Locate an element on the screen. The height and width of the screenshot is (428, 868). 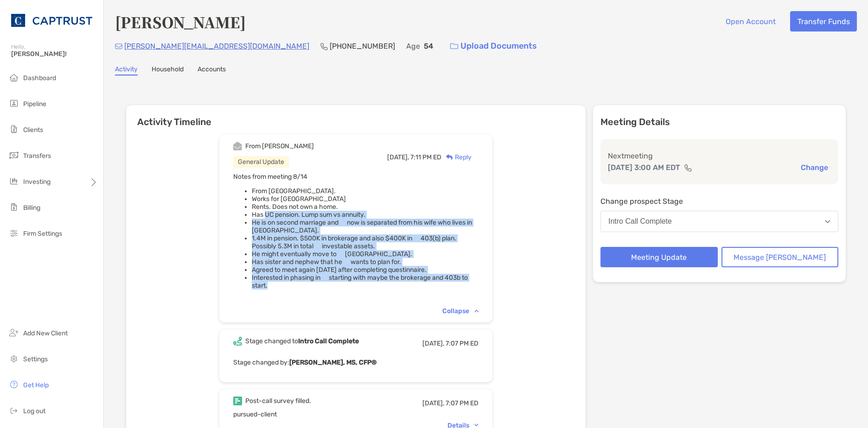
button: Change is located at coordinates (814, 167).